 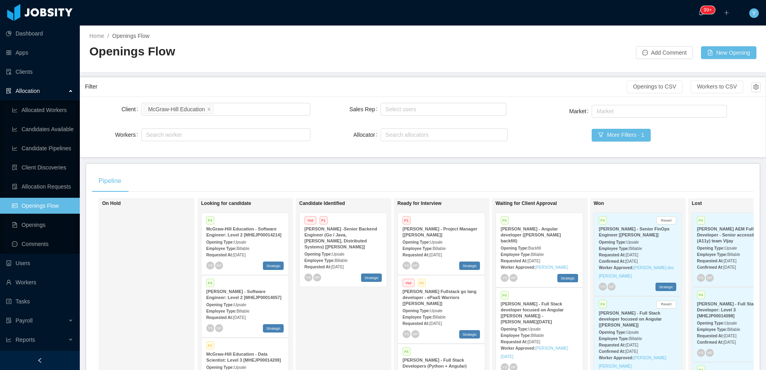 What do you see at coordinates (367, 135) in the screenshot?
I see `label: Allocator` at bounding box center [367, 135].